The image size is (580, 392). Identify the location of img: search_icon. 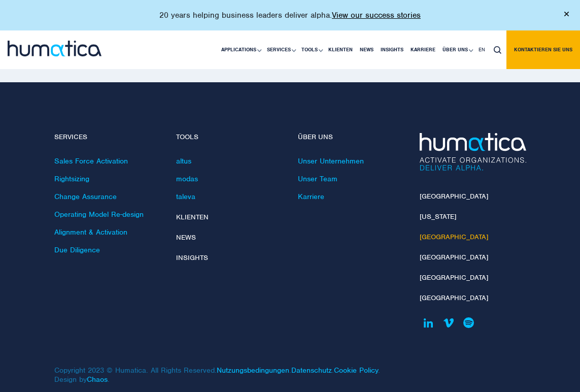
(497, 50).